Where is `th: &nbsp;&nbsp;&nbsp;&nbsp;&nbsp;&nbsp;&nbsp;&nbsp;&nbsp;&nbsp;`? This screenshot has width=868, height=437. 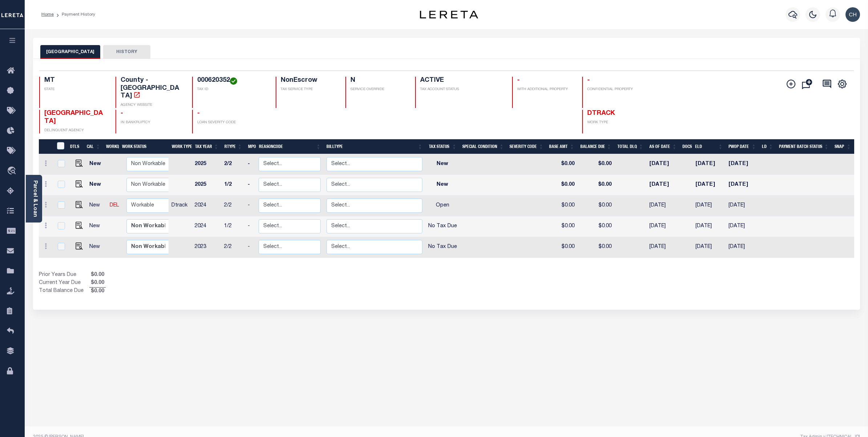
th: &nbsp;&nbsp;&nbsp;&nbsp;&nbsp;&nbsp;&nbsp;&nbsp;&nbsp;&nbsp; is located at coordinates (46, 146).